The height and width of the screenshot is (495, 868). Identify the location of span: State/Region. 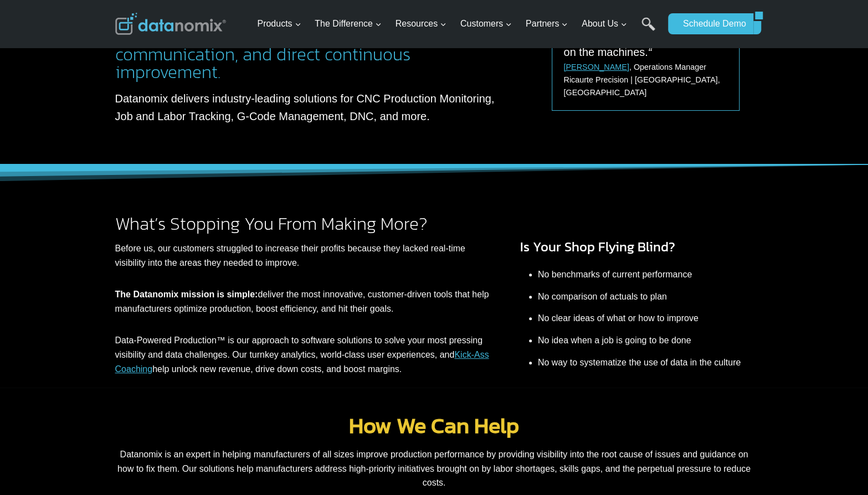
(270, 142).